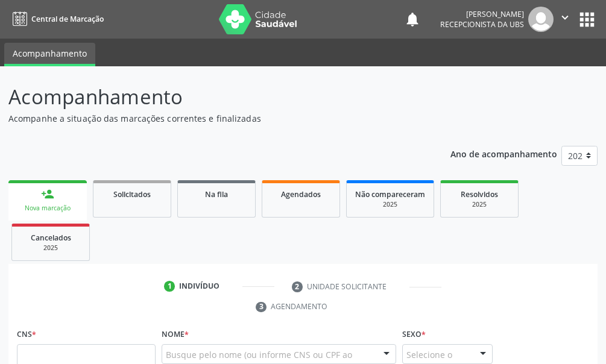 Image resolution: width=606 pixels, height=364 pixels. I want to click on a: Acompanhamento, so click(49, 54).